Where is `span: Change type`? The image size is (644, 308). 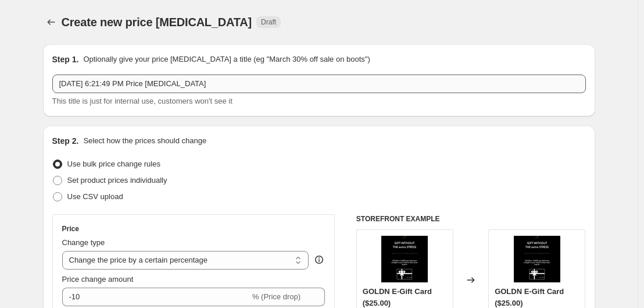
span: Change type is located at coordinates (84, 242).